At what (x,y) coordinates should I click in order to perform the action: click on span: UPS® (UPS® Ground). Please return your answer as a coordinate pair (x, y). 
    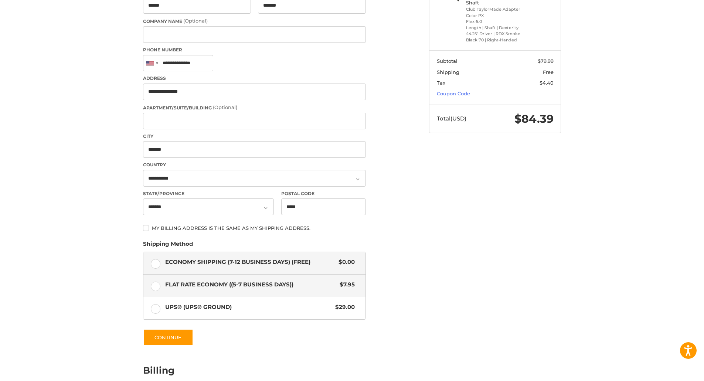
    Looking at the image, I should click on (249, 307).